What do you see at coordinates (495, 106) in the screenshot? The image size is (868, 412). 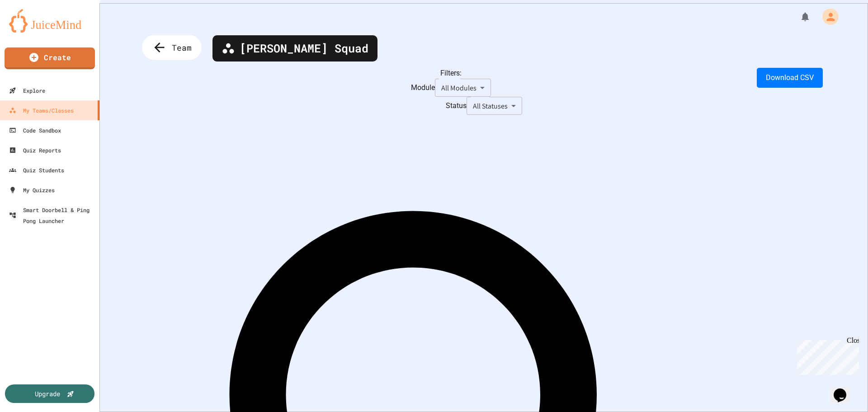 I see `div: All Statuses` at bounding box center [495, 106].